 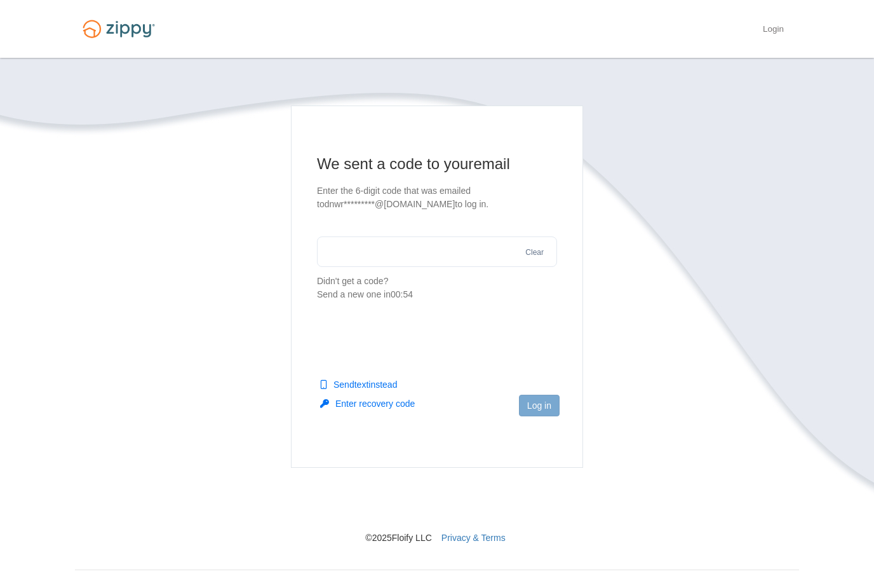 I want to click on button: Enter recovery code, so click(x=368, y=404).